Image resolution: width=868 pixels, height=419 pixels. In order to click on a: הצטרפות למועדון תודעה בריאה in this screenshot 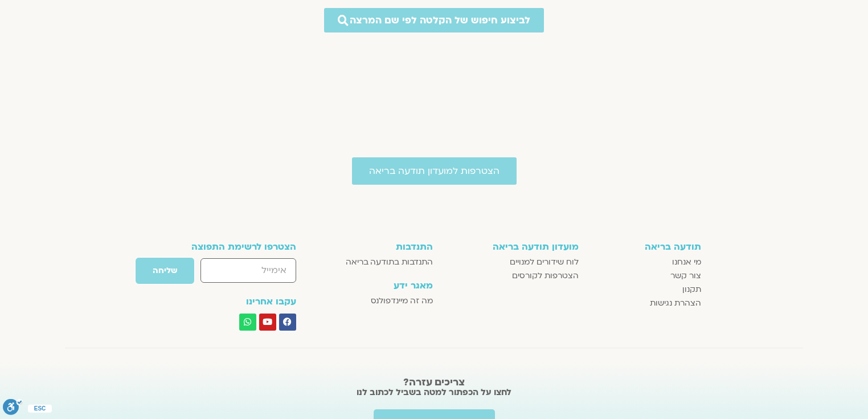, I will do `click(434, 171)`.